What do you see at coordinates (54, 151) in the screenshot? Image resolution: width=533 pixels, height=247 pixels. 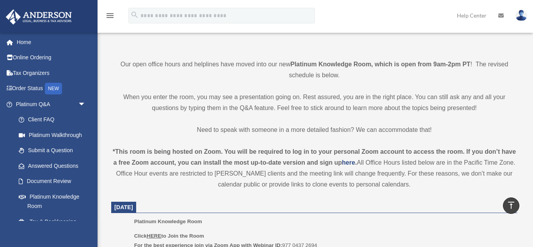 I see `a: Submit a Question` at bounding box center [54, 151].